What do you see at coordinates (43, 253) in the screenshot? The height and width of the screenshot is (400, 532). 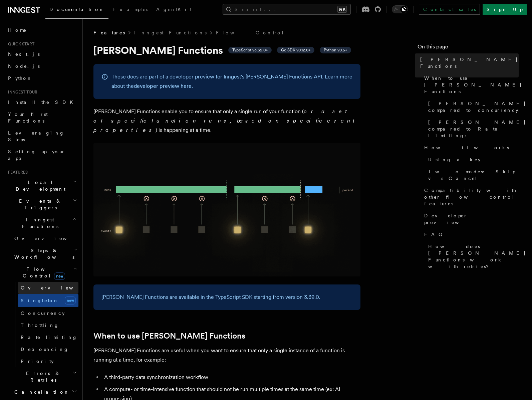 I see `span: Steps & Workflows` at bounding box center [43, 253].